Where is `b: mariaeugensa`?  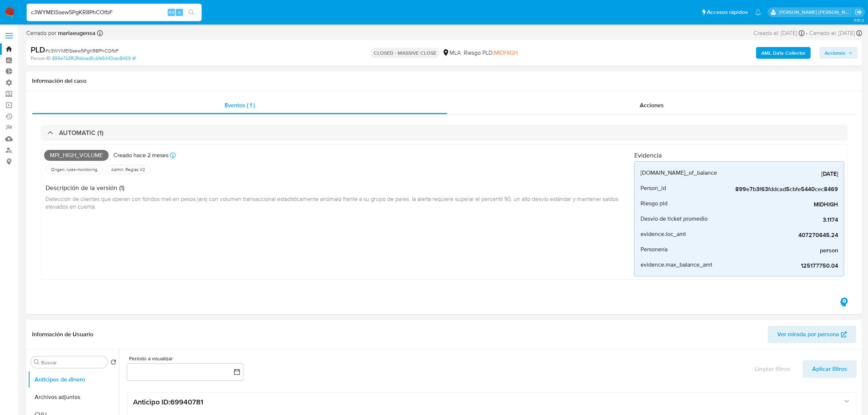 b: mariaeugensa is located at coordinates (76, 33).